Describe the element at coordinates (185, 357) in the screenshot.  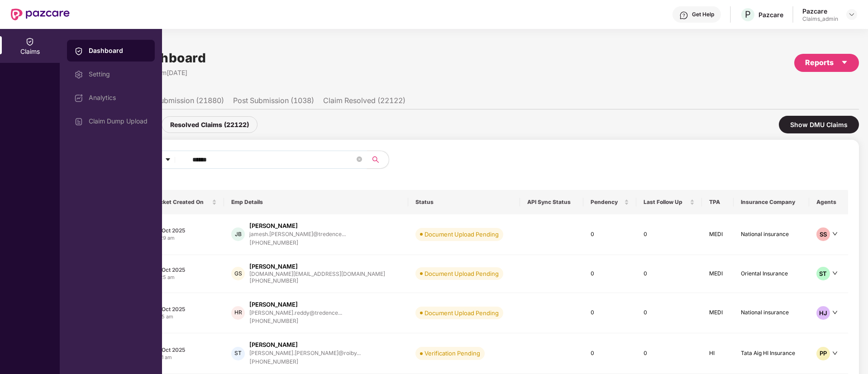
I see `div: 11:11 am` at that location.